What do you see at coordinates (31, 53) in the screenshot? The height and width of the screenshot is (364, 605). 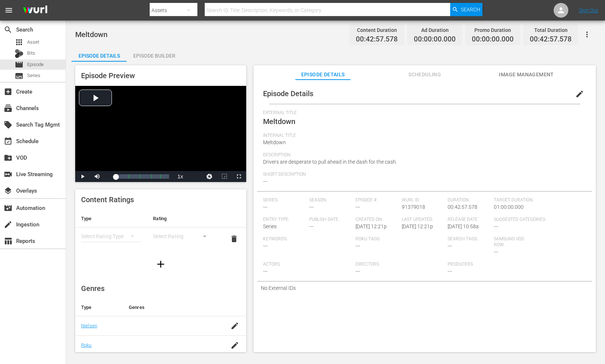 I see `span: Bits` at bounding box center [31, 53].